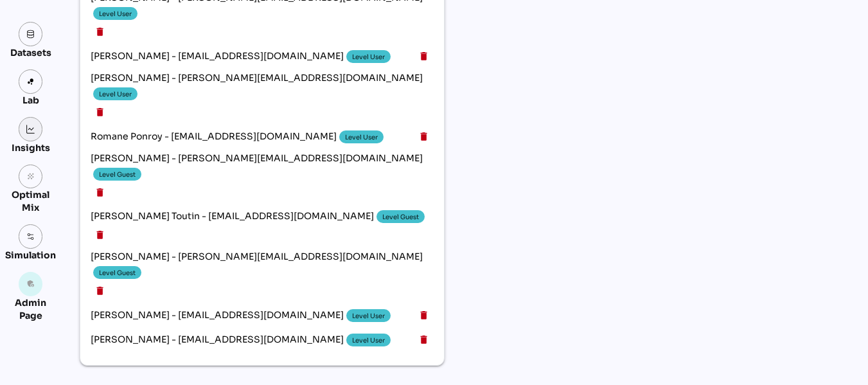 This screenshot has width=868, height=385. What do you see at coordinates (31, 236) in the screenshot?
I see `img: settings.svg` at bounding box center [31, 236].